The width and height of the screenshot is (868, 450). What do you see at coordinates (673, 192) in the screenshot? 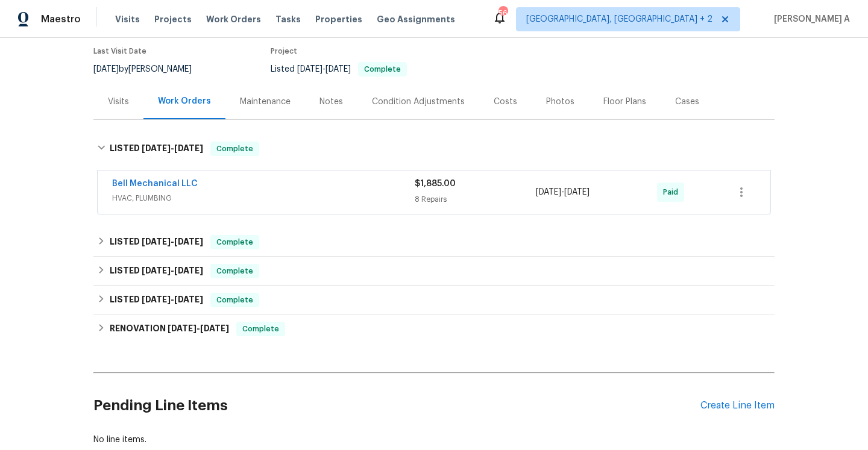
I see `span: Paid` at bounding box center [673, 192].